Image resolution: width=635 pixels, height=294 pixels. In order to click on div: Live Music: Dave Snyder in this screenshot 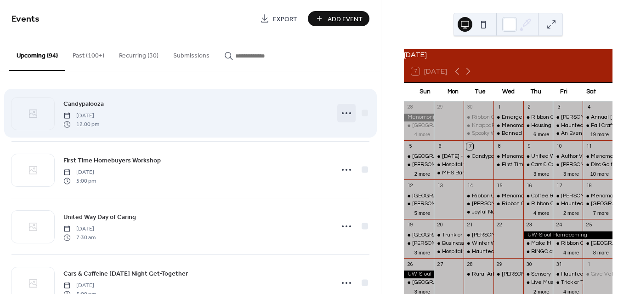, I will do `click(538, 282)`.